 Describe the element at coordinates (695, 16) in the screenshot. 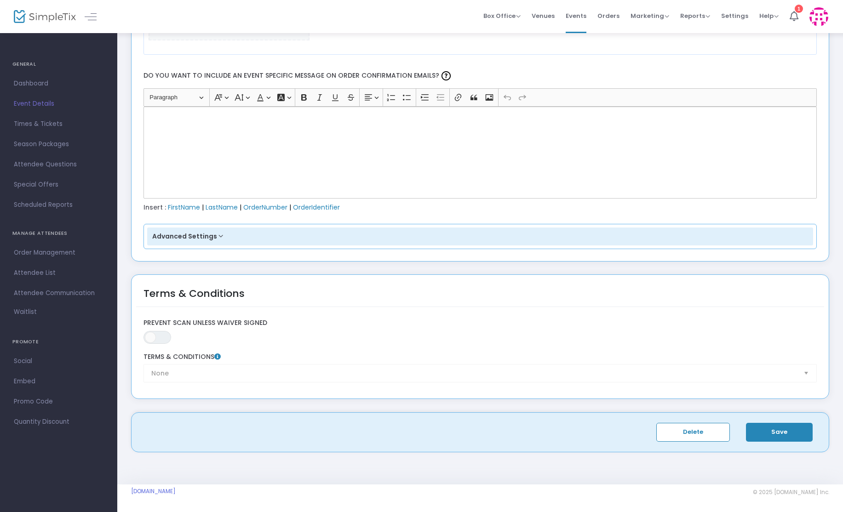

I see `span: Reports` at that location.